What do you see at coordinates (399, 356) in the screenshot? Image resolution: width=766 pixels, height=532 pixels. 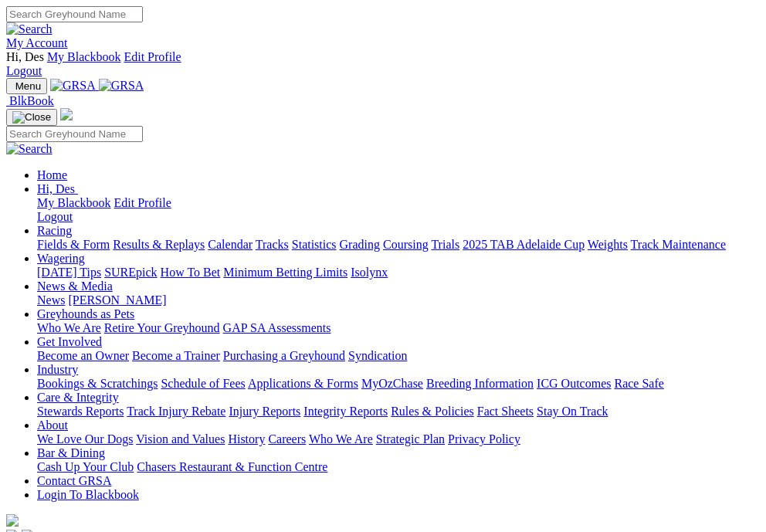 I see `div: Get Involved` at bounding box center [399, 356].